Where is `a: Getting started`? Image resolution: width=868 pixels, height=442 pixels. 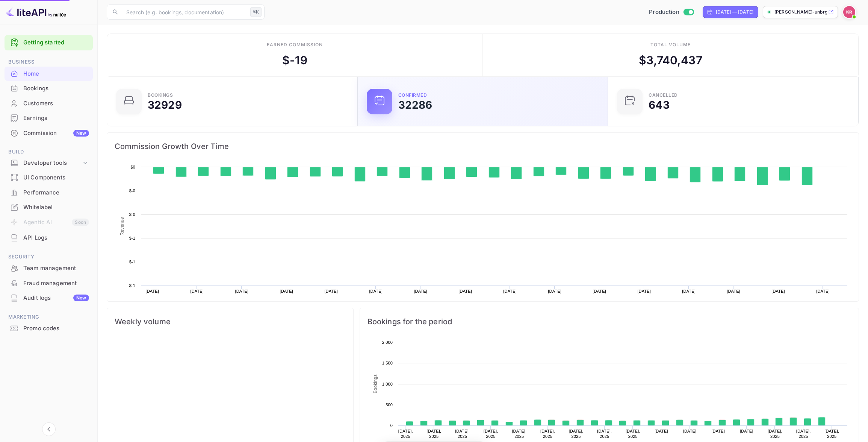 a: Getting started is located at coordinates (56, 42).